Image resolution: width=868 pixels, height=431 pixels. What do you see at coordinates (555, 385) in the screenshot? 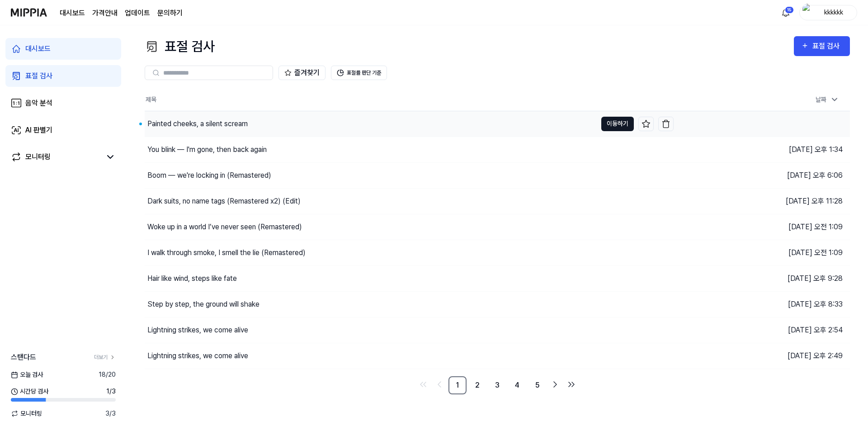
I see `a: Go to next page` at bounding box center [555, 385].